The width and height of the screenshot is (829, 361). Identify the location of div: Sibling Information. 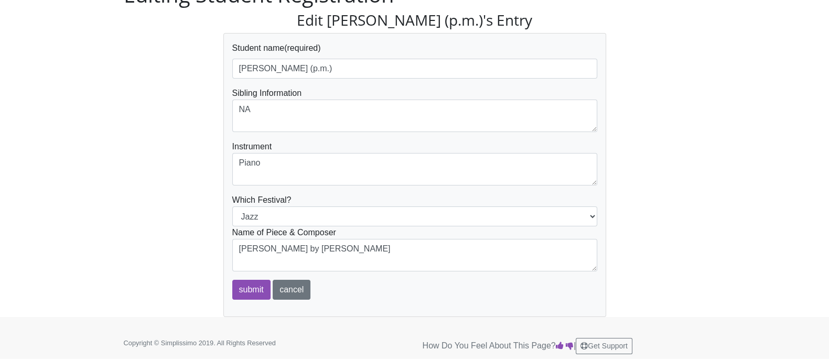
(415, 110).